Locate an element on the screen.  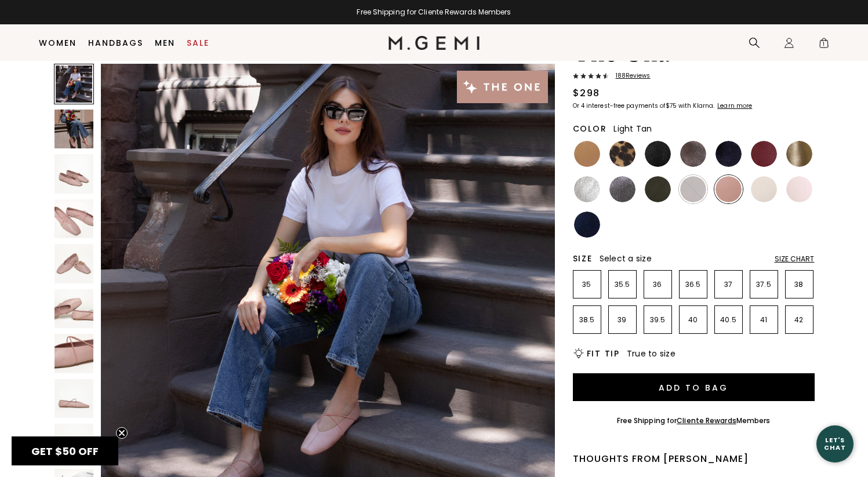
klarna-placement-style-cta: Learn more is located at coordinates (735, 105).